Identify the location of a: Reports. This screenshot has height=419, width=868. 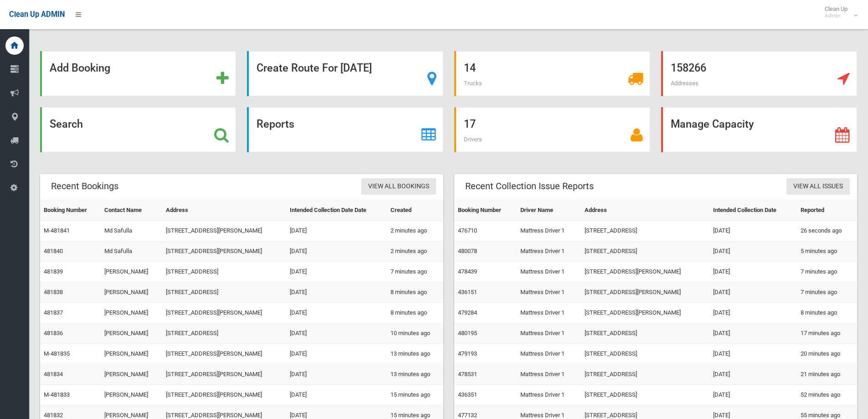
(345, 129).